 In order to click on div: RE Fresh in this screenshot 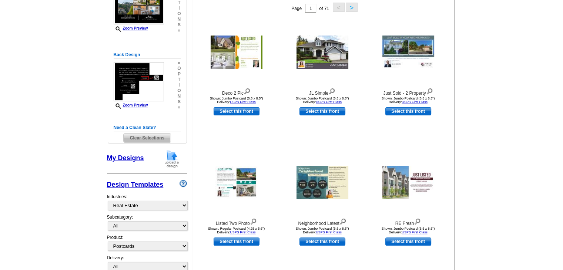, I will do `click(408, 222)`.